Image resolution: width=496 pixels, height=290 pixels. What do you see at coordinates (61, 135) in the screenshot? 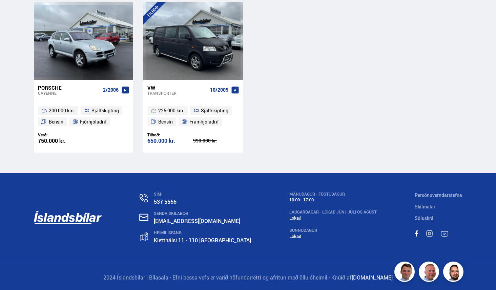
I see `div: Verð:` at bounding box center [61, 135].